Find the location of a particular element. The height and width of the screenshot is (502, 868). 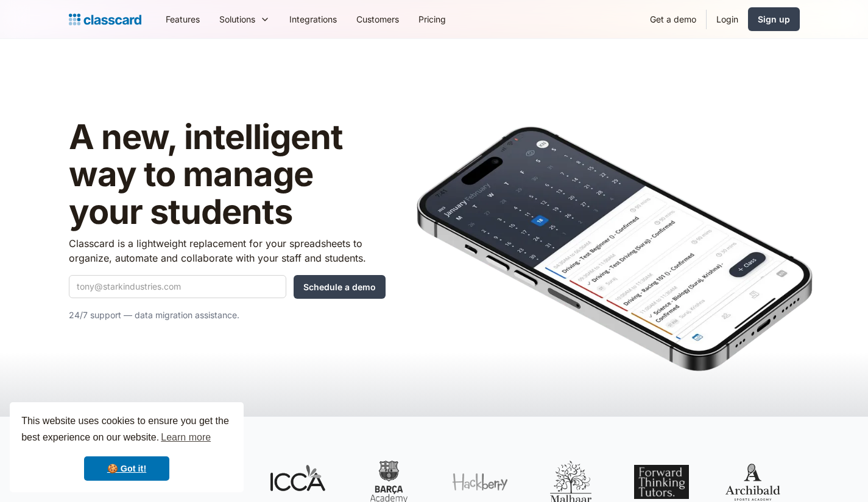

a: Get a demo is located at coordinates (673, 19).